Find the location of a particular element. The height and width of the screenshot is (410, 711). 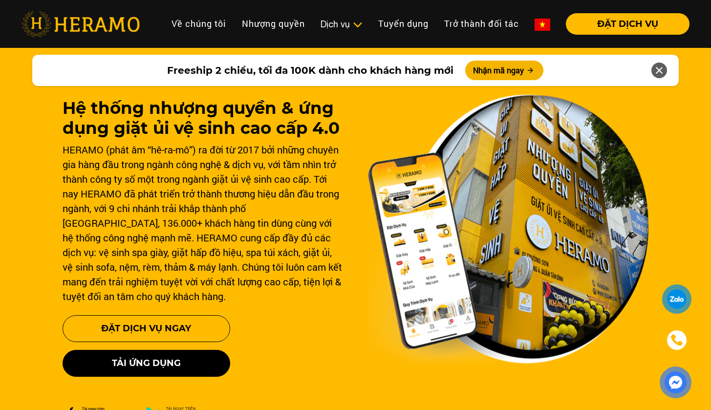

button: ĐẶT DỊCH VỤ is located at coordinates (627, 24).